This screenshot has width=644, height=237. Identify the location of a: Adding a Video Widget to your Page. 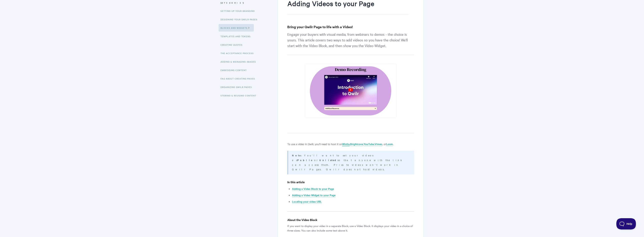
(314, 195).